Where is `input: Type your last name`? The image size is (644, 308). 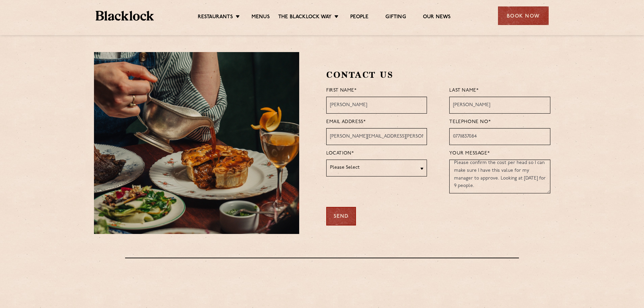 input: Type your last name is located at coordinates (500, 105).